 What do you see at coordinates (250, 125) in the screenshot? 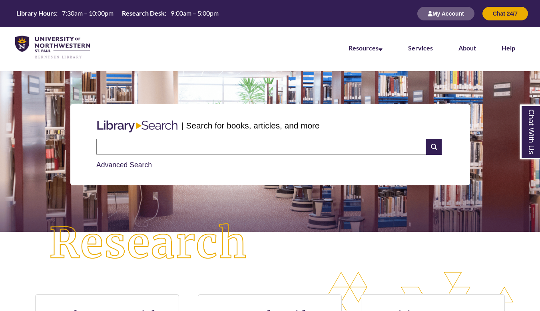
I see `p: | Search for books, articles, and more` at bounding box center [250, 125].